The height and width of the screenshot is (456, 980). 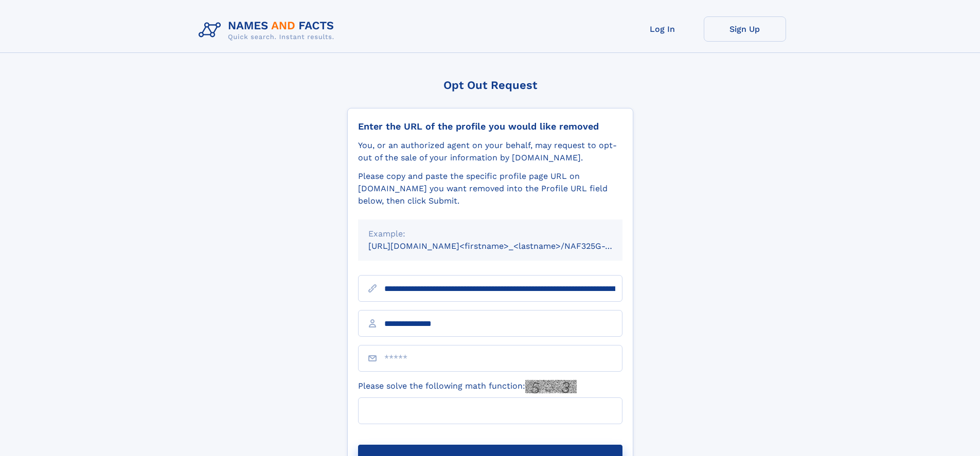 What do you see at coordinates (490, 85) in the screenshot?
I see `div: Opt Out Request` at bounding box center [490, 85].